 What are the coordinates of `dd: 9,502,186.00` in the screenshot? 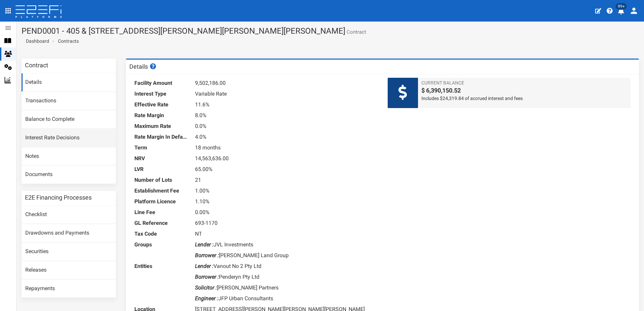 It's located at (286, 83).